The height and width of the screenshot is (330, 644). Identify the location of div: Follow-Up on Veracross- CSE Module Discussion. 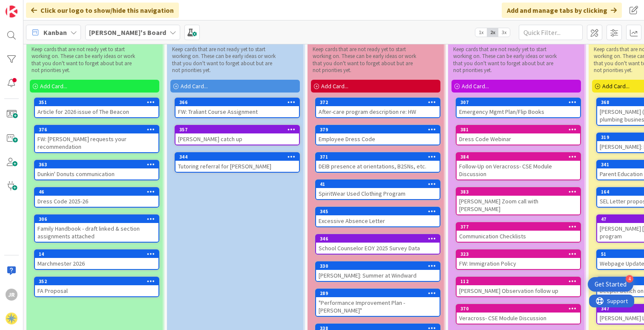
(518, 170).